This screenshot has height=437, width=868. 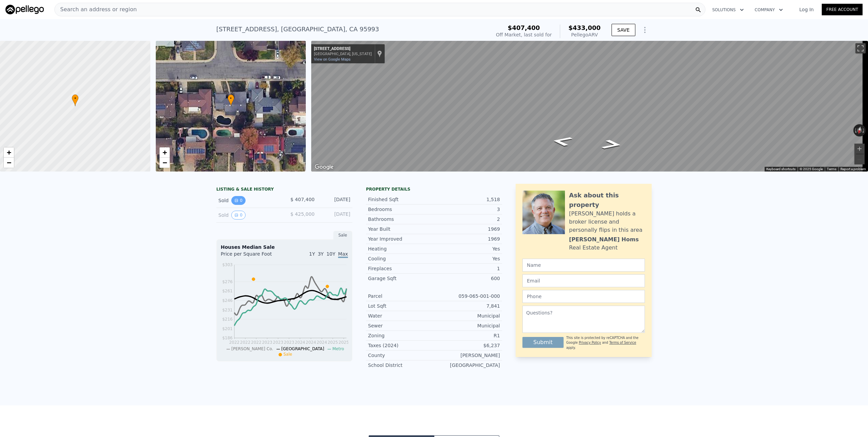 What do you see at coordinates (860, 130) in the screenshot?
I see `button: Reset the view` at bounding box center [860, 130].